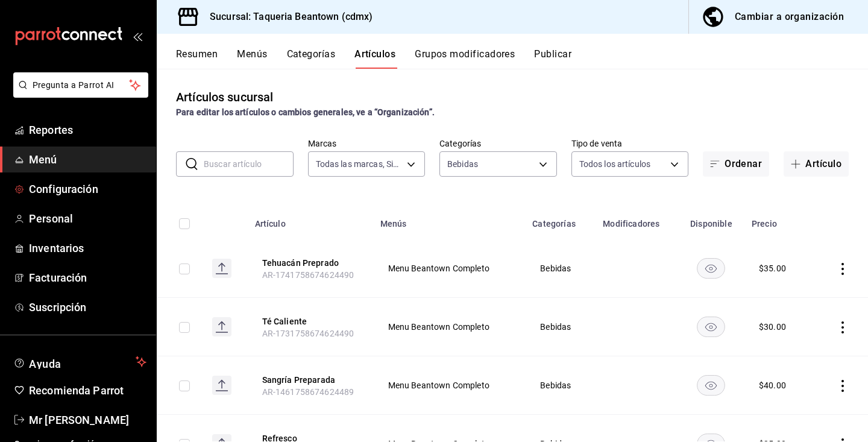  I want to click on span: Reportes, so click(87, 130).